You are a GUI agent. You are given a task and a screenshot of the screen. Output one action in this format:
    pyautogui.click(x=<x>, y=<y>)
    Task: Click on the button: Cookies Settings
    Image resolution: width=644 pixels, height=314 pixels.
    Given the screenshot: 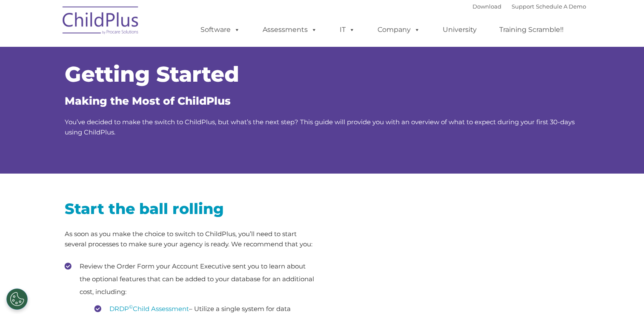 What is the action you would take?
    pyautogui.click(x=17, y=299)
    